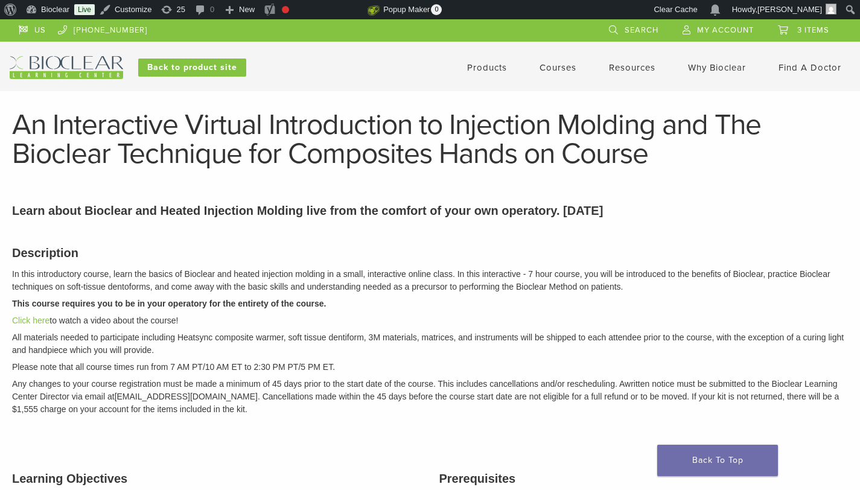 The width and height of the screenshot is (860, 490). What do you see at coordinates (192, 68) in the screenshot?
I see `a: Back to product site` at bounding box center [192, 68].